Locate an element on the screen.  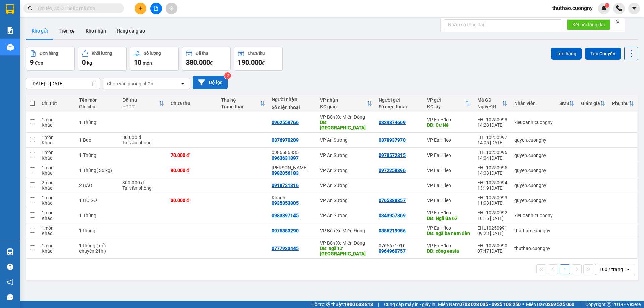
span: 0 is located at coordinates (84, 63).